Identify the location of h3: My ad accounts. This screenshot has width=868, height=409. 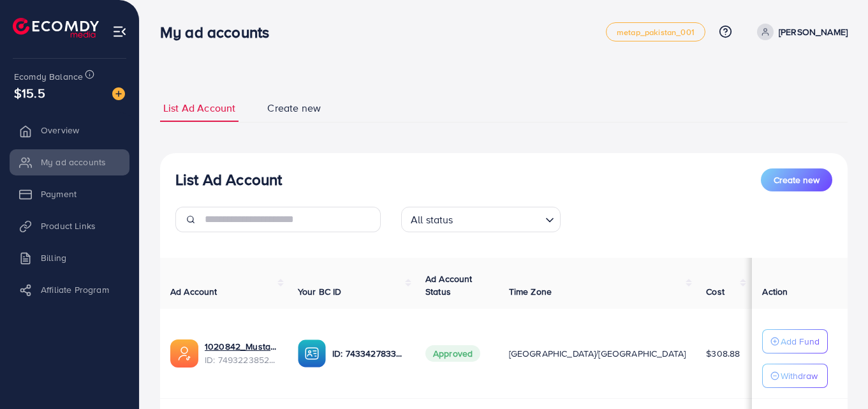
(220, 32).